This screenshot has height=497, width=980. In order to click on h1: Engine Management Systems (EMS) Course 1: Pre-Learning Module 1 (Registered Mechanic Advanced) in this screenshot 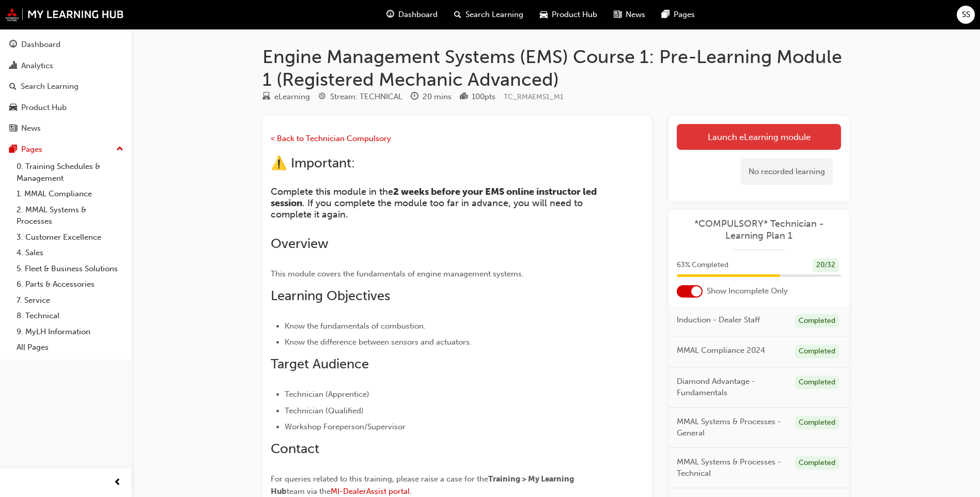, I will do `click(556, 68)`.